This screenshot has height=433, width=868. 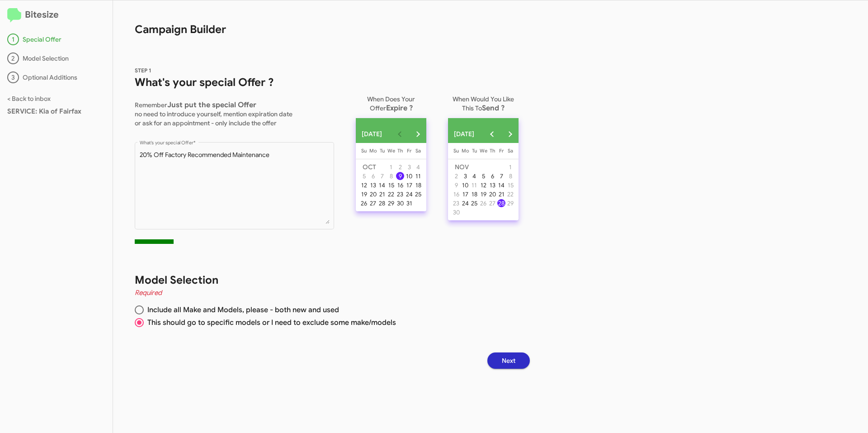 What do you see at coordinates (409, 185) in the screenshot?
I see `button: October 17, 2025` at bounding box center [409, 185].